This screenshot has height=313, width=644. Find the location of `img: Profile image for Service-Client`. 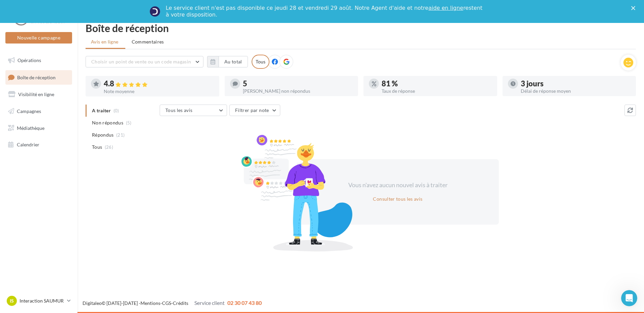

img: Profile image for Service-Client is located at coordinates (155, 11).